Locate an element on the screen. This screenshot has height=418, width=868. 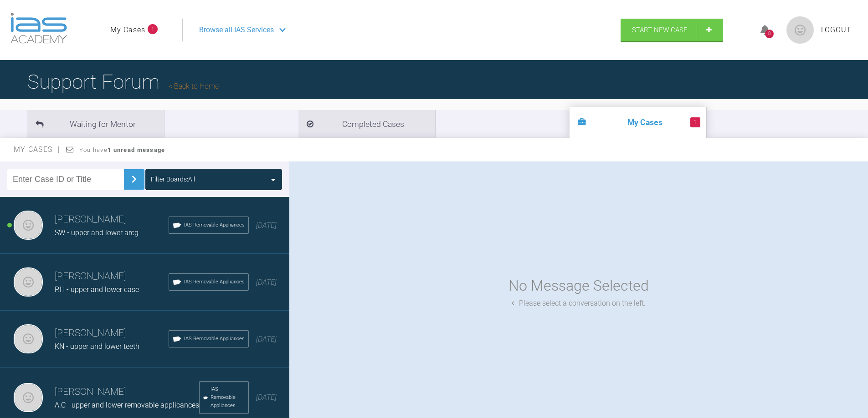
img: logo-light.3e3ef733.png is located at coordinates (39, 28).